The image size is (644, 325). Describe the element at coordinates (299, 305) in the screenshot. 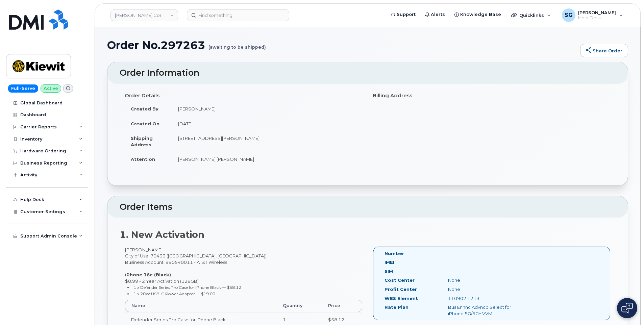

I see `th: Quantity` at that location.